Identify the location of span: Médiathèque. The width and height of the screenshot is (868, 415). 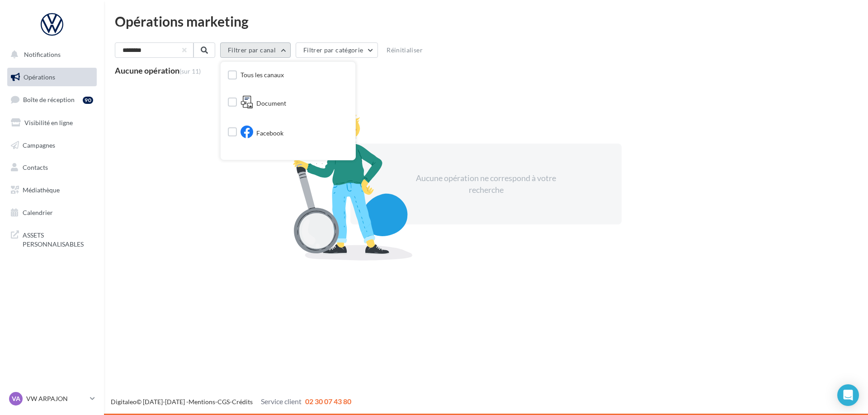
(41, 190).